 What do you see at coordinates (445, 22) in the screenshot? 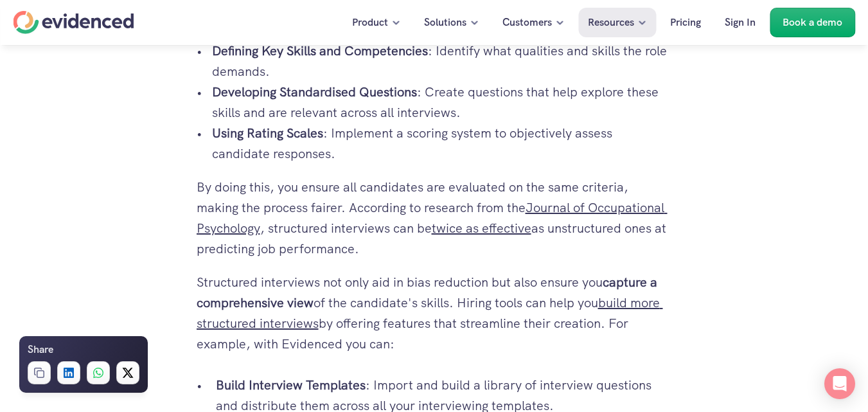
I see `p: Solutions` at bounding box center [445, 22].